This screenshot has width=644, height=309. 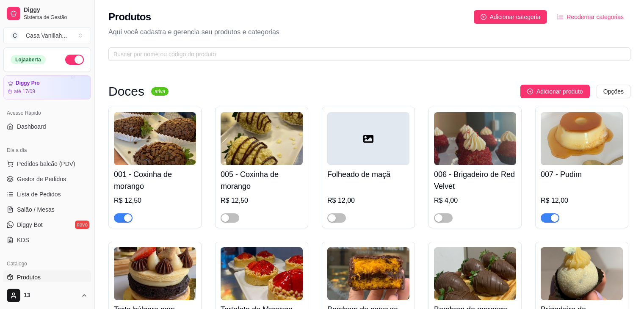 I want to click on h3: Doces, so click(x=127, y=91).